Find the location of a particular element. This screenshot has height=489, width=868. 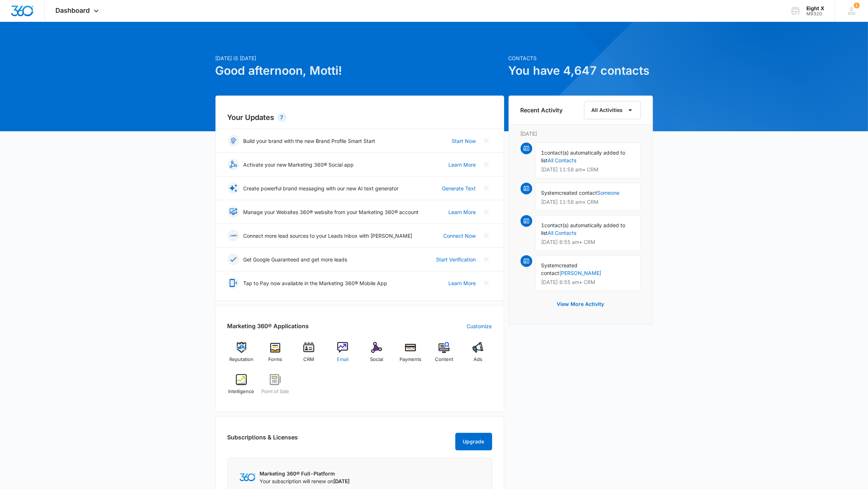

span: Payments is located at coordinates (410, 360).